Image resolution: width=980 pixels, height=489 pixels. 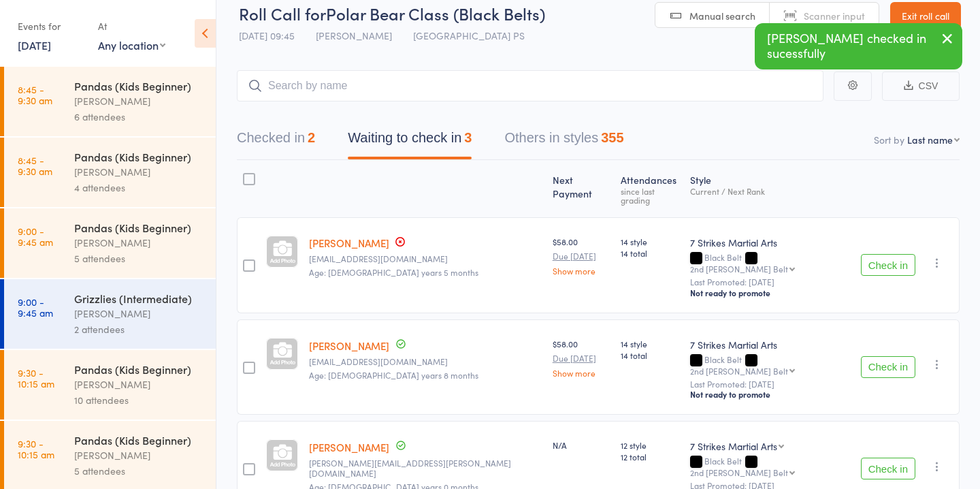 I want to click on div: 2, so click(x=312, y=137).